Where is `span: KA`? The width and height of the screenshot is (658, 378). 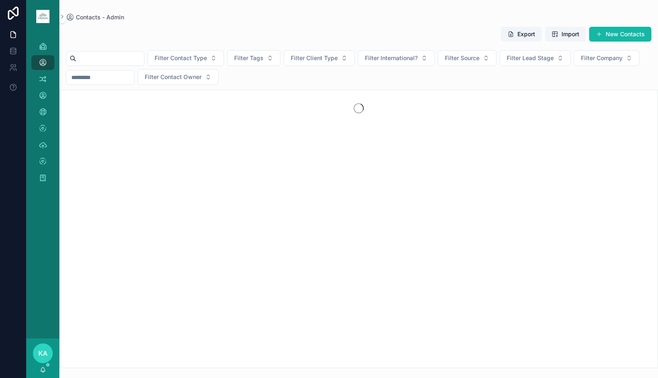
span: KA is located at coordinates (43, 354).